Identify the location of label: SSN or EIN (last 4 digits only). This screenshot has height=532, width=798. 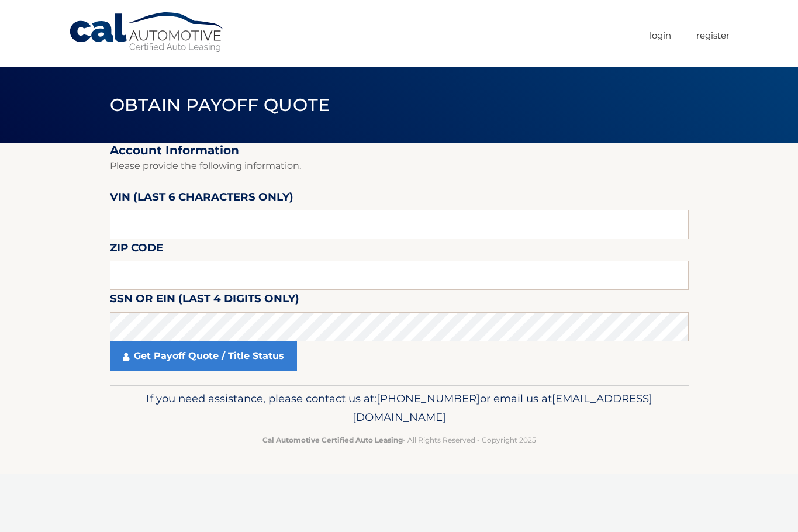
(204, 300).